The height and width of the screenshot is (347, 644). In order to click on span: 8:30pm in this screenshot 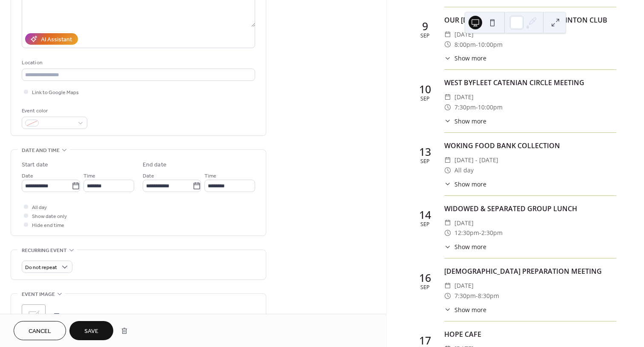, I will do `click(489, 296)`.